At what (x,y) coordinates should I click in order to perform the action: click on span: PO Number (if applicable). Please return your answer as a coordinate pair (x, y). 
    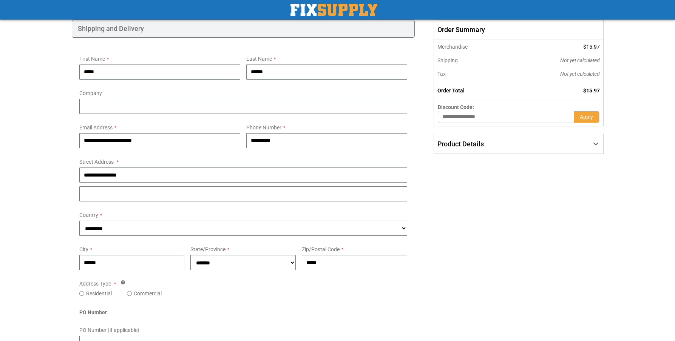
    Looking at the image, I should click on (109, 330).